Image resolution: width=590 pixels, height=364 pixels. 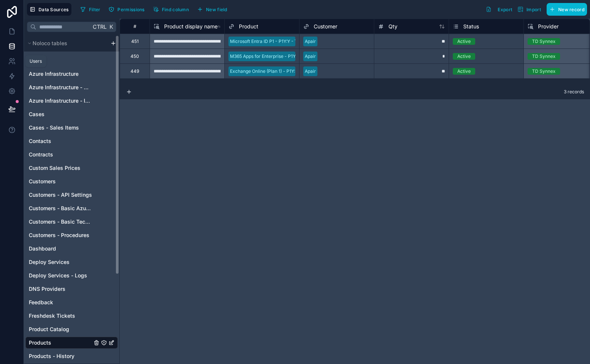 What do you see at coordinates (49, 9) in the screenshot?
I see `button: Data Sources` at bounding box center [49, 9].